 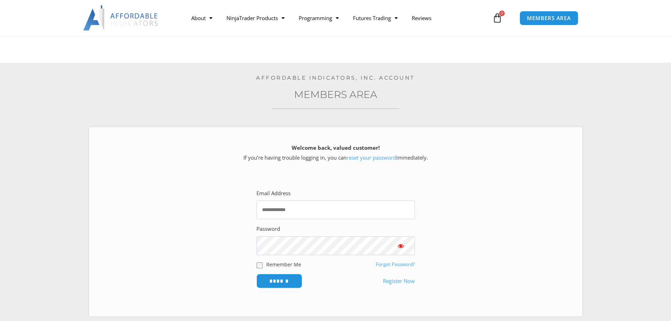 What do you see at coordinates (256, 18) in the screenshot?
I see `a: NinjaTrader Products` at bounding box center [256, 18].